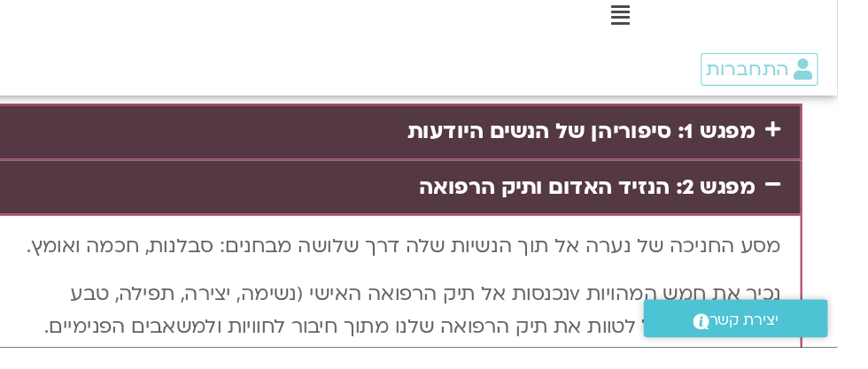  Describe the element at coordinates (639, 222) in the screenshot. I see `a: מפגש 2: הנזיד האדום ותיק הרפואה` at that location.